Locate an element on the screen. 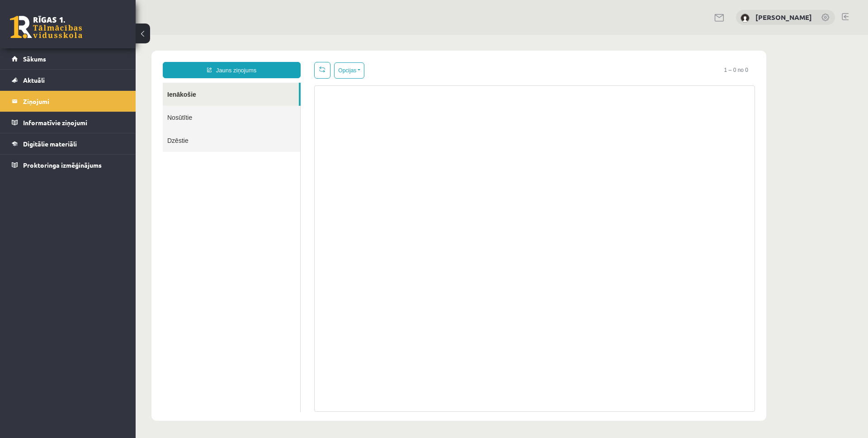  span: 1 – 0 no 0 is located at coordinates (600, 35).